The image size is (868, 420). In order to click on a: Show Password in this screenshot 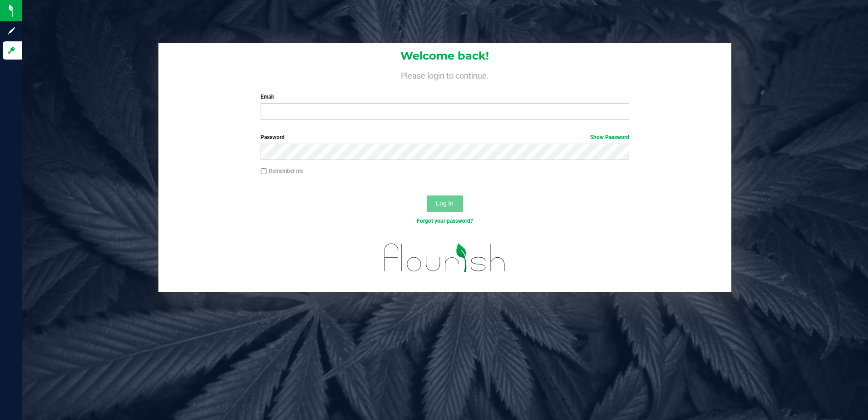, I will do `click(610, 137)`.